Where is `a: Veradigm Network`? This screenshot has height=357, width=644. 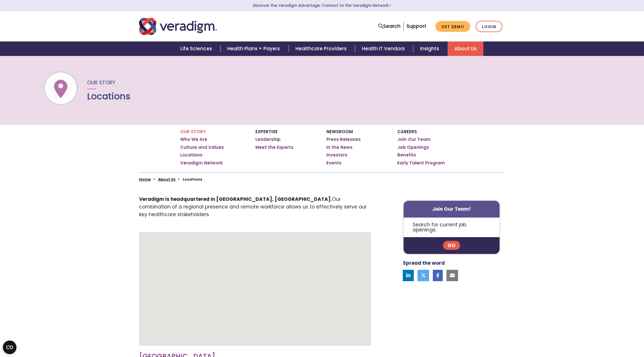
a: Veradigm Network is located at coordinates (201, 163).